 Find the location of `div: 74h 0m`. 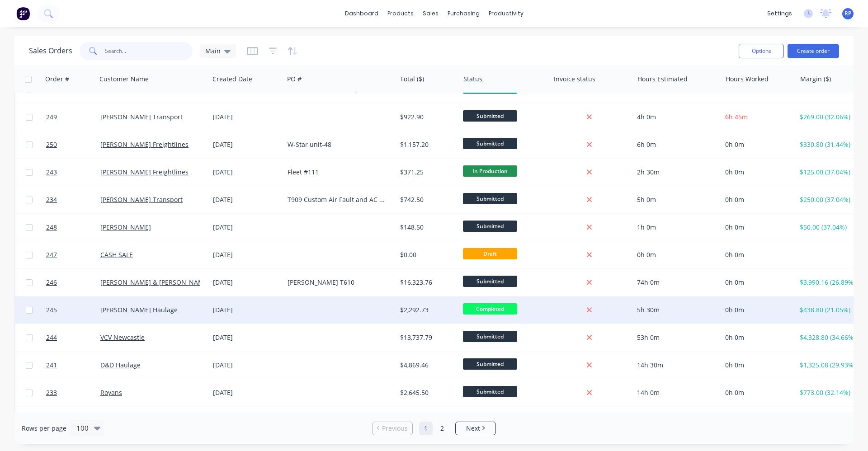

div: 74h 0m is located at coordinates (675, 283).